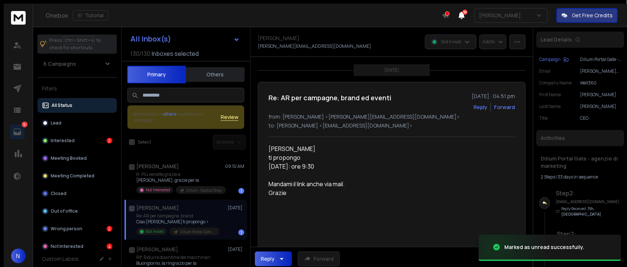 The width and height of the screenshot is (627, 267). What do you see at coordinates (230, 117) in the screenshot?
I see `button: Review` at bounding box center [230, 117].